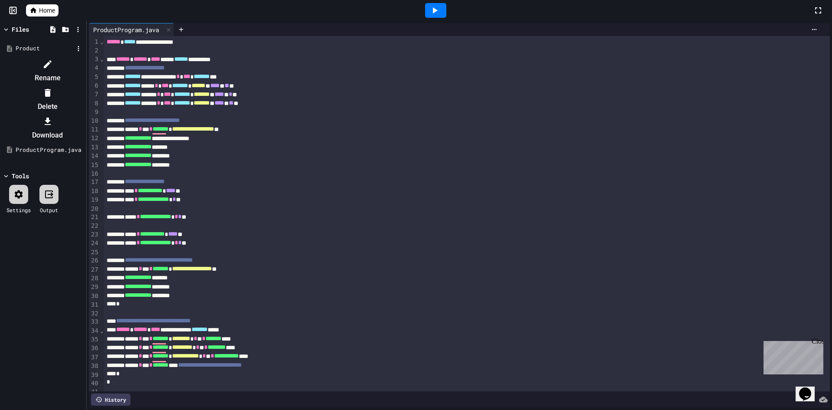  Describe the element at coordinates (94, 331) in the screenshot. I see `div: 34` at that location.